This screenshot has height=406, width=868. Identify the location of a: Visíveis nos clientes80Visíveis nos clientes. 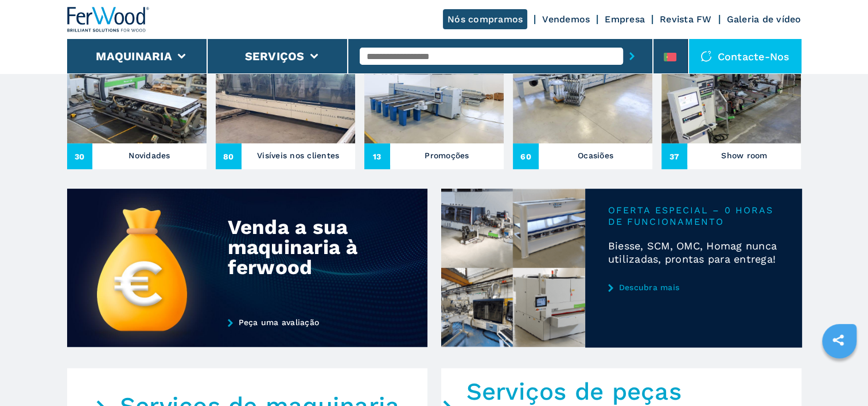
(285, 111).